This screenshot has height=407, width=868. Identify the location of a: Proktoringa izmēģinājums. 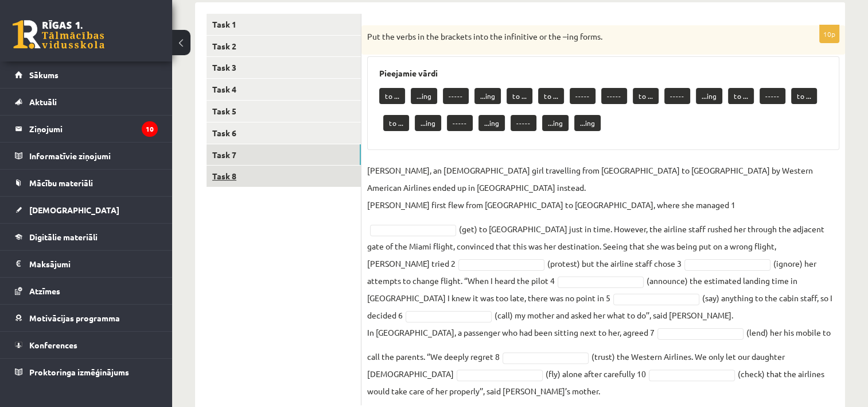
(86, 371).